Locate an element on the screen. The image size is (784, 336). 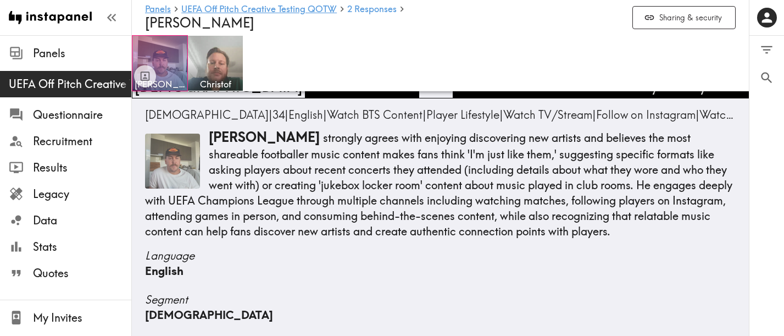
img: Thumbnail is located at coordinates (173, 161).